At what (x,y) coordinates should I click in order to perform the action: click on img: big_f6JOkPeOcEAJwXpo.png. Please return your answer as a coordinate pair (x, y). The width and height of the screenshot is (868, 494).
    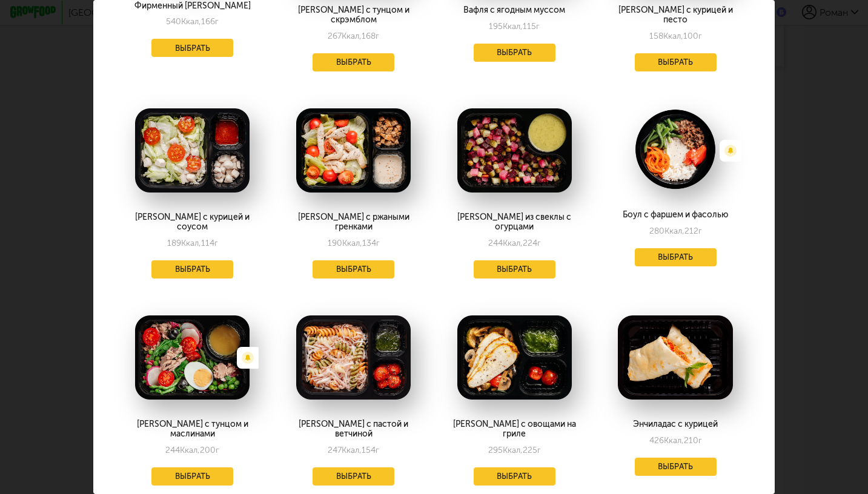
    Looking at the image, I should click on (675, 357).